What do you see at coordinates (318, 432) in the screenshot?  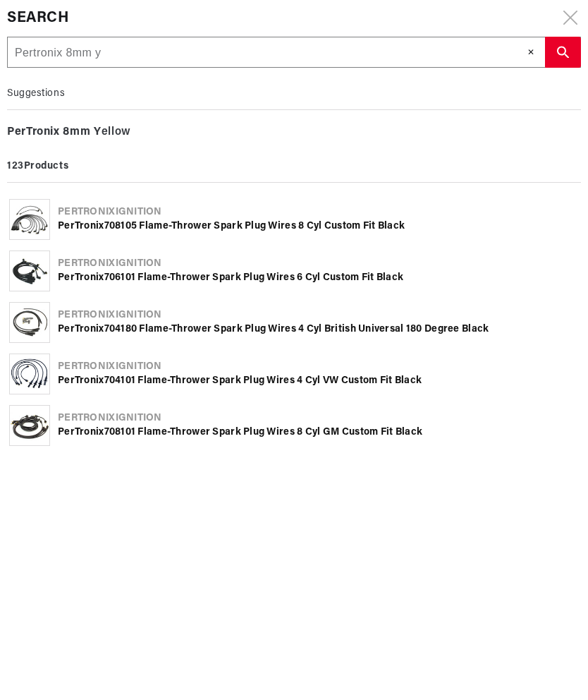 I see `div: 708101 Flame-Thrower Spark Plug Wires 8 cyl GM Custom Fit Black` at bounding box center [318, 432].